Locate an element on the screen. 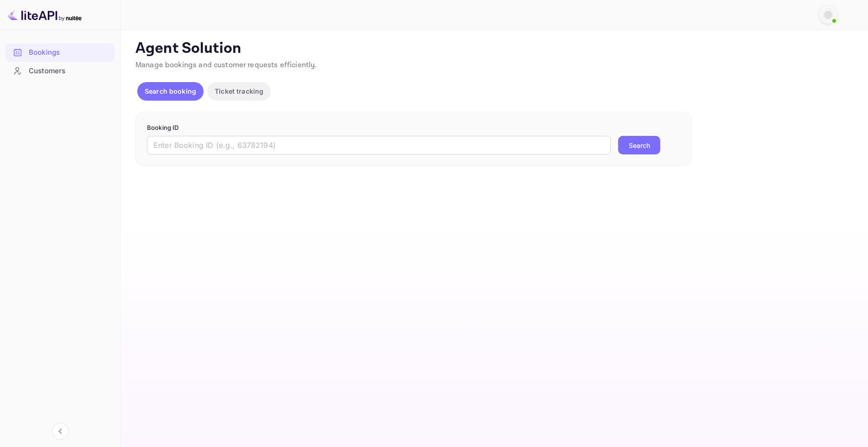  p: Agent Solution is located at coordinates (493, 49).